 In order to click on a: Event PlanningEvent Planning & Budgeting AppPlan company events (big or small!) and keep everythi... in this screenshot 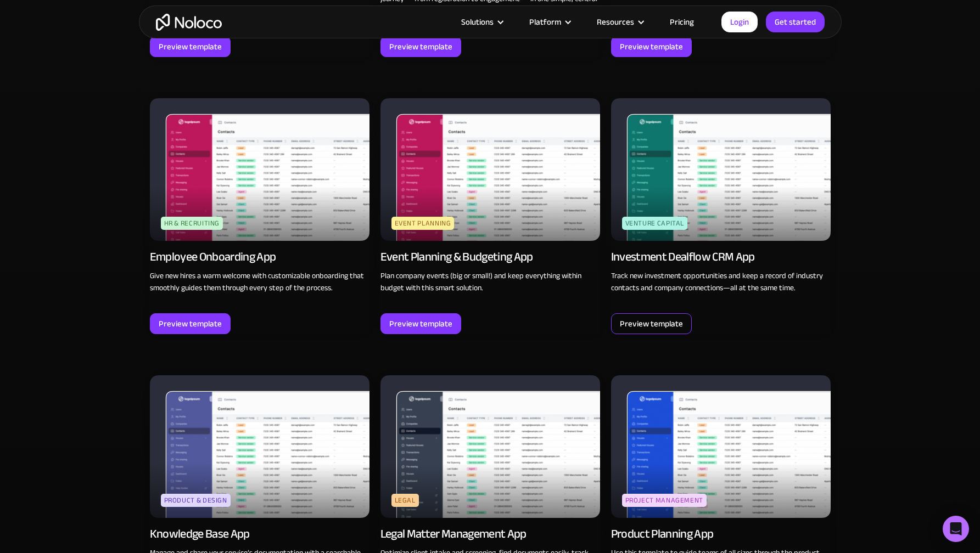, I will do `click(490, 216)`.